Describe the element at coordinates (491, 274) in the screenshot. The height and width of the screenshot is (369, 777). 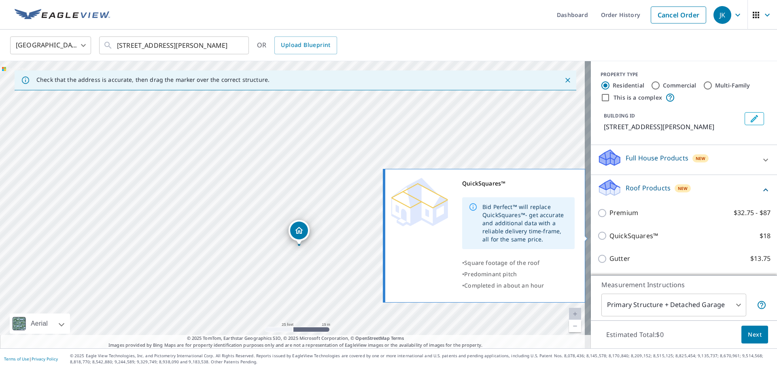
I see `span: Predominant pitch` at that location.